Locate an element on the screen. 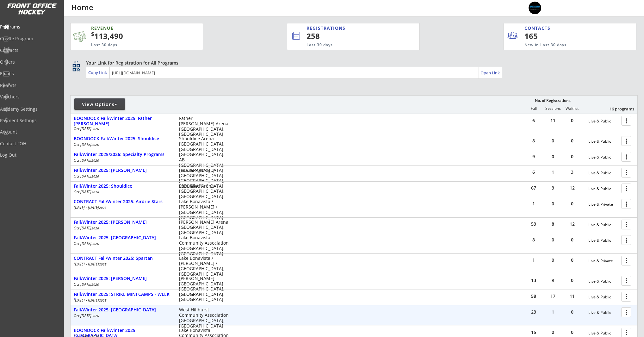 The image size is (644, 337). button: qr_code is located at coordinates (76, 67).